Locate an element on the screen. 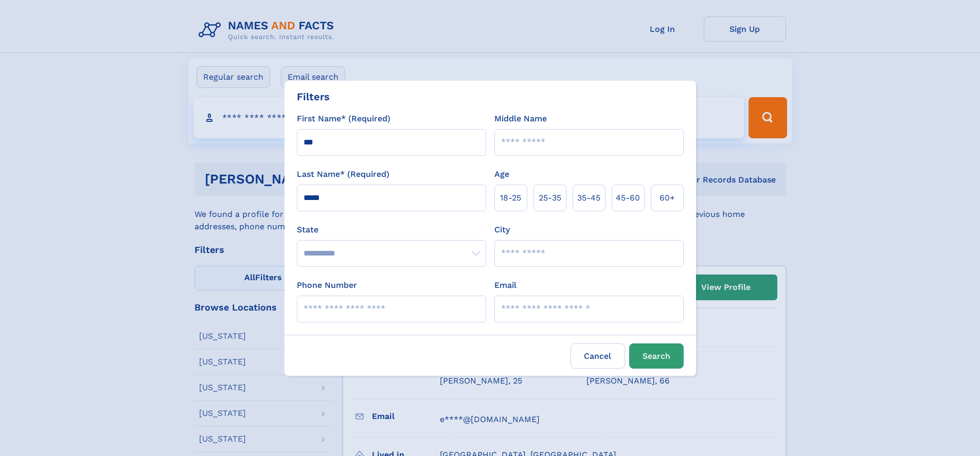 This screenshot has height=456, width=980. label: Age is located at coordinates (502, 174).